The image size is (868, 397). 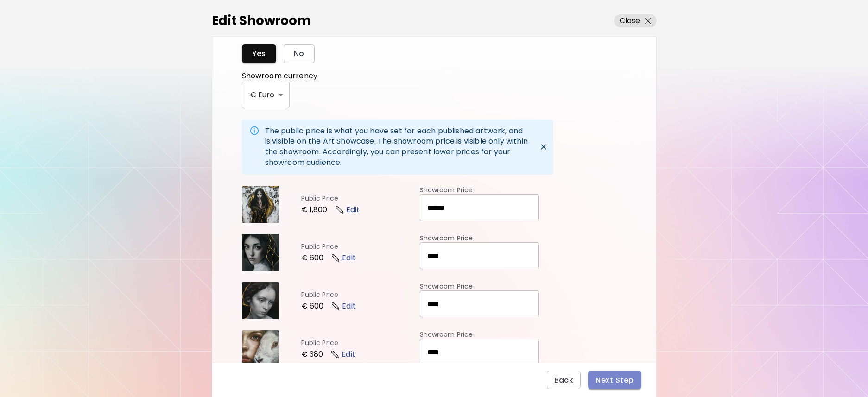 I want to click on button: No, so click(x=298, y=54).